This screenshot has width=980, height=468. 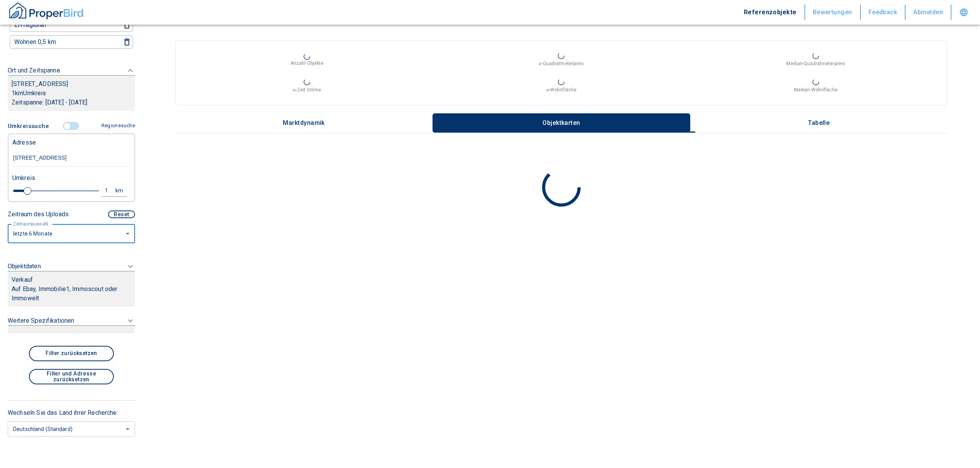 What do you see at coordinates (304, 123) in the screenshot?
I see `p: Marktdynamik` at bounding box center [304, 123].